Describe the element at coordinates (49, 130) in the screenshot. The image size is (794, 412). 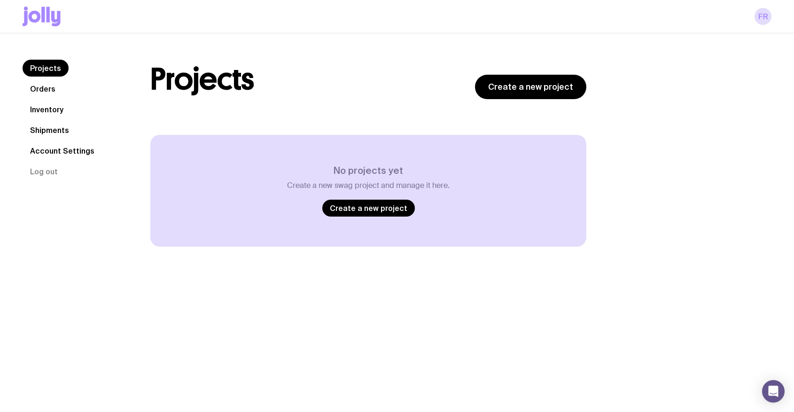
I see `a: Shipments` at that location.